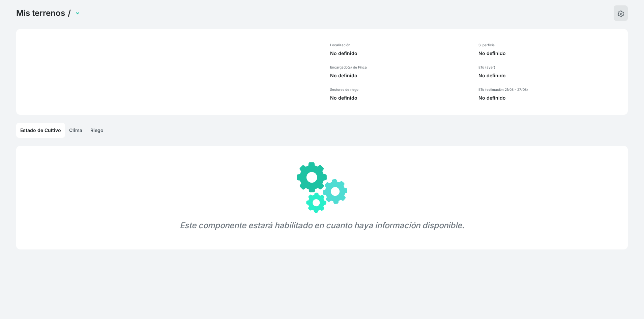 The width and height of the screenshot is (644, 319). Describe the element at coordinates (322, 225) in the screenshot. I see `em: Este componente estará habilitado en cuanto haya información disponible.` at that location.